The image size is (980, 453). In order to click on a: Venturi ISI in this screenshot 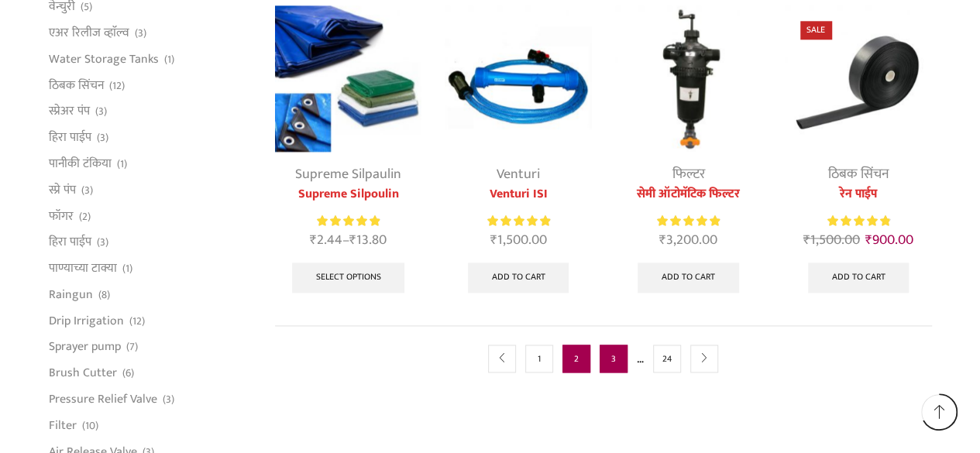, I will do `click(518, 195)`.